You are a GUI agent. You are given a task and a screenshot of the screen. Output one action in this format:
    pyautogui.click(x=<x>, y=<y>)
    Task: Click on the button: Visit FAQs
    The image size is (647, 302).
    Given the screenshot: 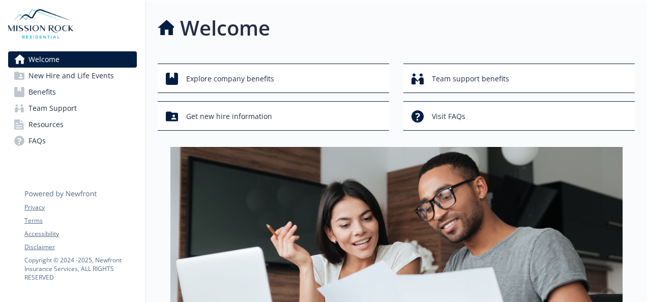 What is the action you would take?
    pyautogui.click(x=519, y=116)
    